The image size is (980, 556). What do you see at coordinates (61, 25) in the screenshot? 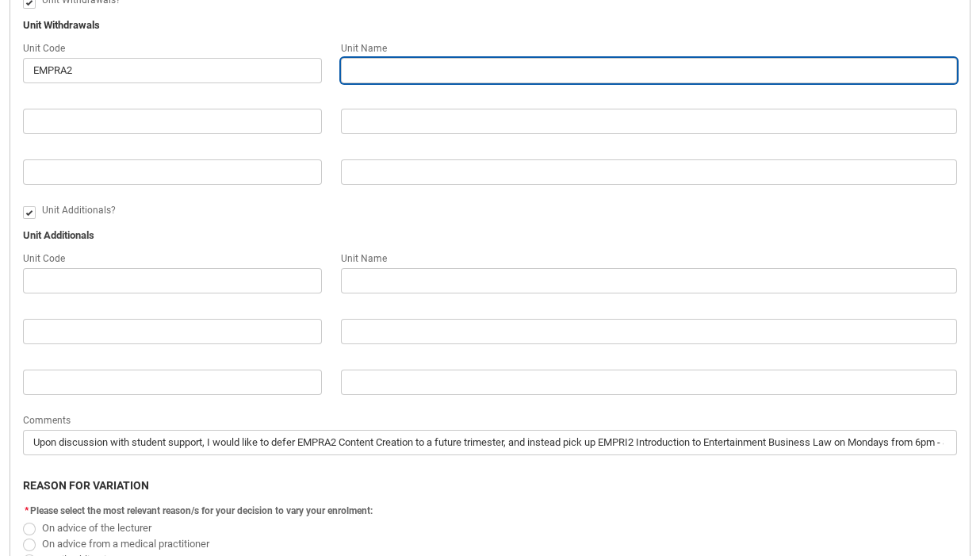
I see `b: Unit Withdrawals` at bounding box center [61, 25].